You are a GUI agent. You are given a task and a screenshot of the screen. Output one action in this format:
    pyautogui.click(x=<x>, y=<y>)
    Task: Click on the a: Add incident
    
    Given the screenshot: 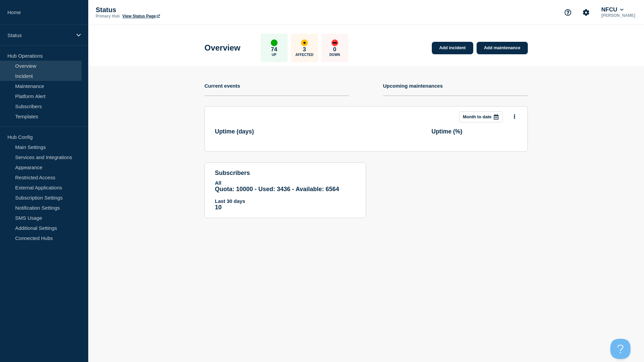 What is the action you would take?
    pyautogui.click(x=453, y=48)
    